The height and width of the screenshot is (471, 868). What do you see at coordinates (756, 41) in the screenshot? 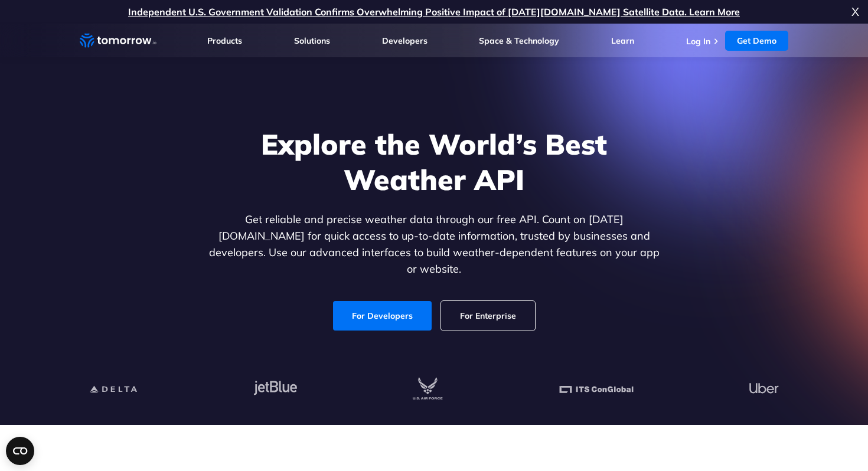
I see `a: Get Demo` at bounding box center [756, 41].